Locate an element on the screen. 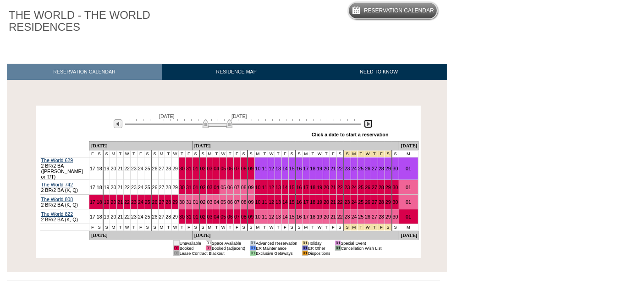 The height and width of the screenshot is (281, 644). a: 11 is located at coordinates (265, 202).